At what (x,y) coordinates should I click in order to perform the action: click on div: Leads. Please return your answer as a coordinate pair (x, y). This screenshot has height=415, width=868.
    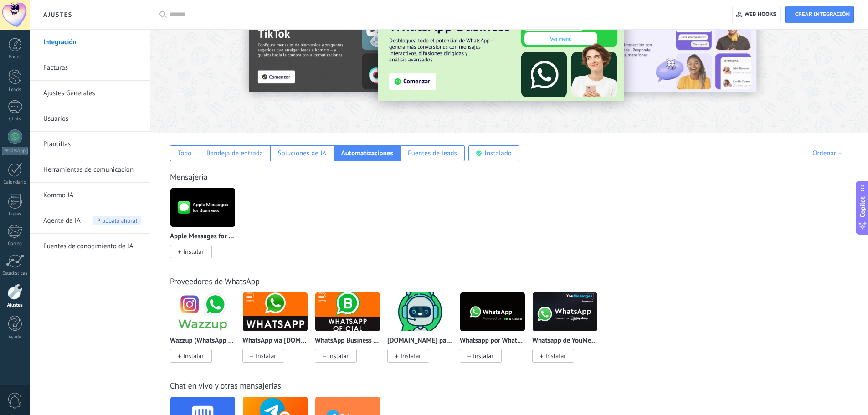
    Looking at the image, I should click on (15, 90).